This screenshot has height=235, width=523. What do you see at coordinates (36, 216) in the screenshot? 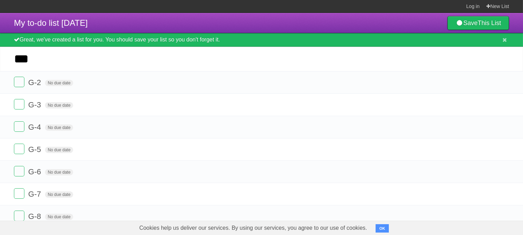
I see `span: G-8` at bounding box center [36, 216].